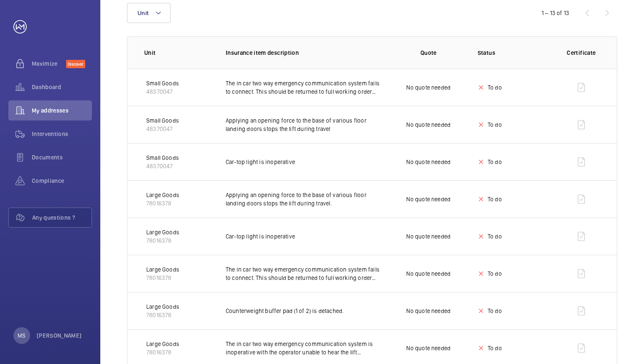 This screenshot has width=644, height=364. What do you see at coordinates (302, 311) in the screenshot?
I see `p: Counterweight buffer pad (1 of 2) is detached.` at bounding box center [302, 311].